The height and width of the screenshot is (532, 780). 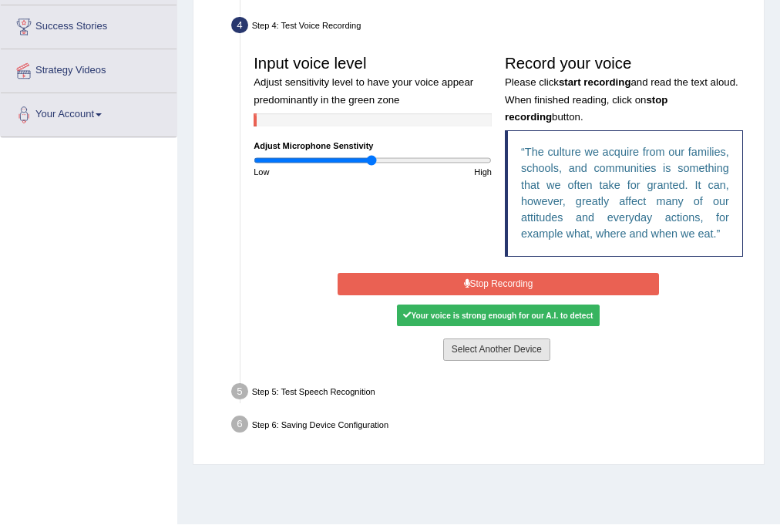 What do you see at coordinates (492, 425) in the screenshot?
I see `div: Step 6: Saving Device Configuration` at bounding box center [492, 425].